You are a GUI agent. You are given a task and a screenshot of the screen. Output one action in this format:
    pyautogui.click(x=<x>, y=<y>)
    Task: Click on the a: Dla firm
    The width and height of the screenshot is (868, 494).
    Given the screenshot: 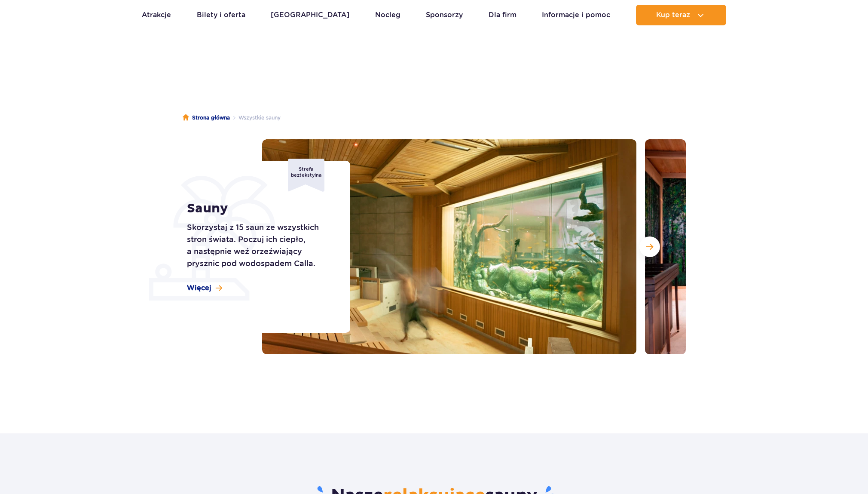 What is the action you would take?
    pyautogui.click(x=502, y=15)
    